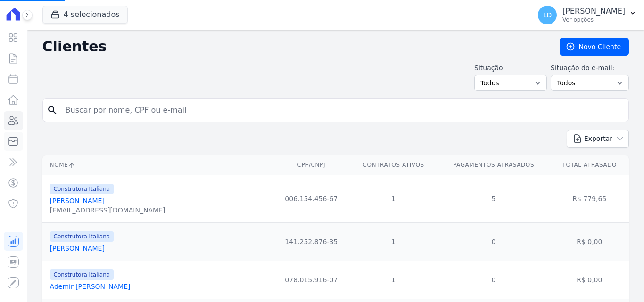  What do you see at coordinates (311, 280) in the screenshot?
I see `td: 078.015.916-07` at bounding box center [311, 280].